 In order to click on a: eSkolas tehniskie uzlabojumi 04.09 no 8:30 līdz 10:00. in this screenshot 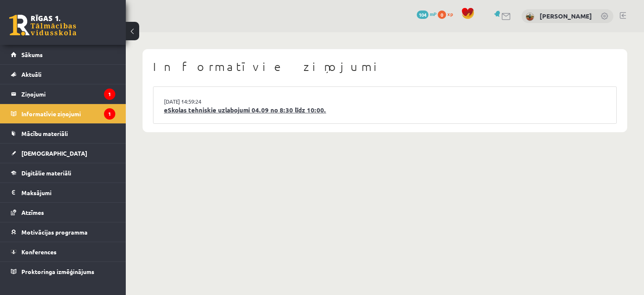, I will do `click(385, 110)`.